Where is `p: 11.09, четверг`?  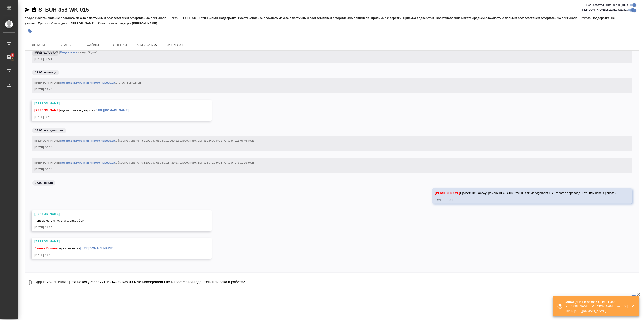 p: 11.09, четверг is located at coordinates (45, 53).